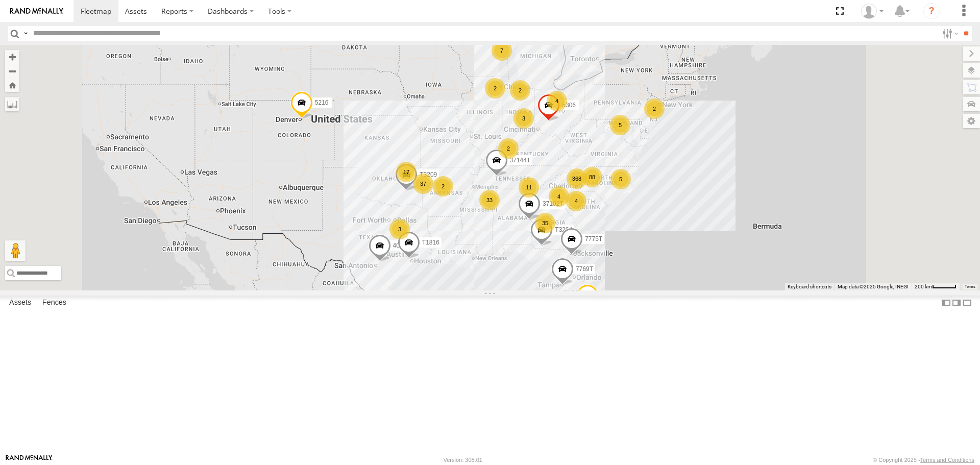 The image size is (980, 465). What do you see at coordinates (520, 161) in the screenshot?
I see `span: 37144T` at bounding box center [520, 161].